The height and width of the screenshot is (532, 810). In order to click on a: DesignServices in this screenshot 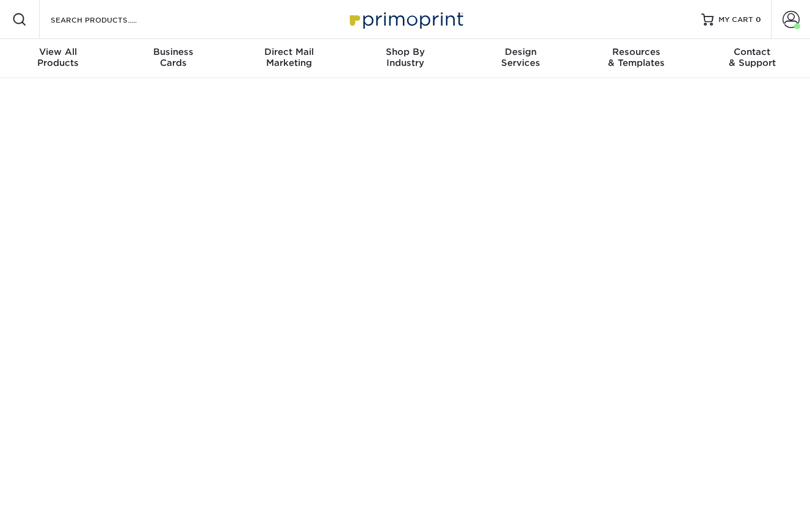, I will do `click(521, 58)`.